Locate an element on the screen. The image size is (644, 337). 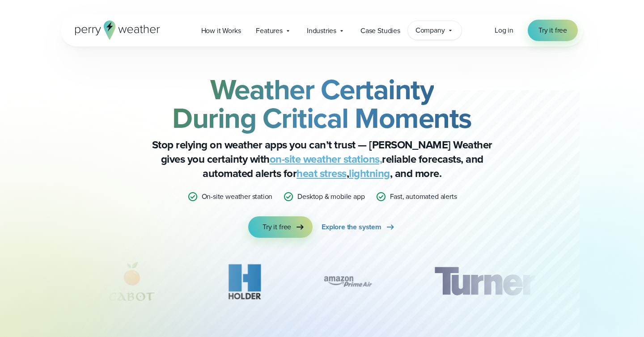
p: Desktop & mobile app is located at coordinates (331, 196).